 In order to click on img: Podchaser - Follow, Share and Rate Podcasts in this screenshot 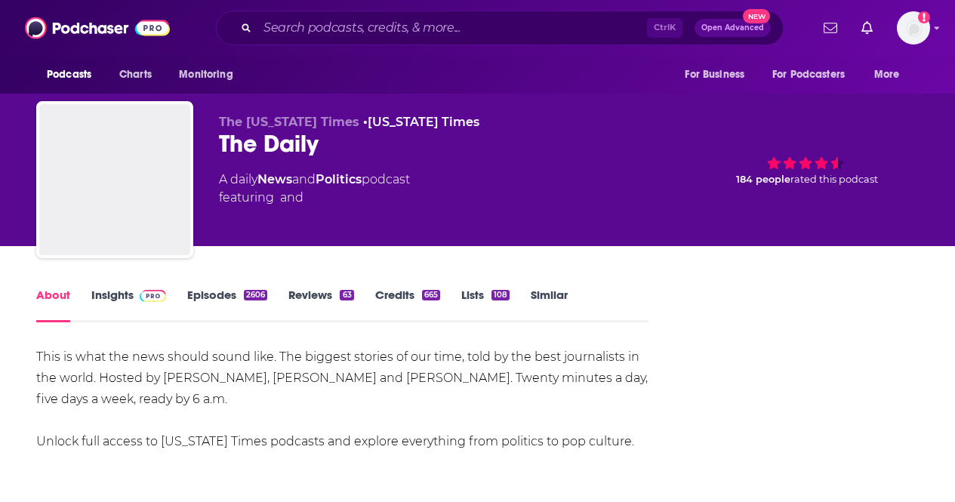, I will do `click(97, 28)`.